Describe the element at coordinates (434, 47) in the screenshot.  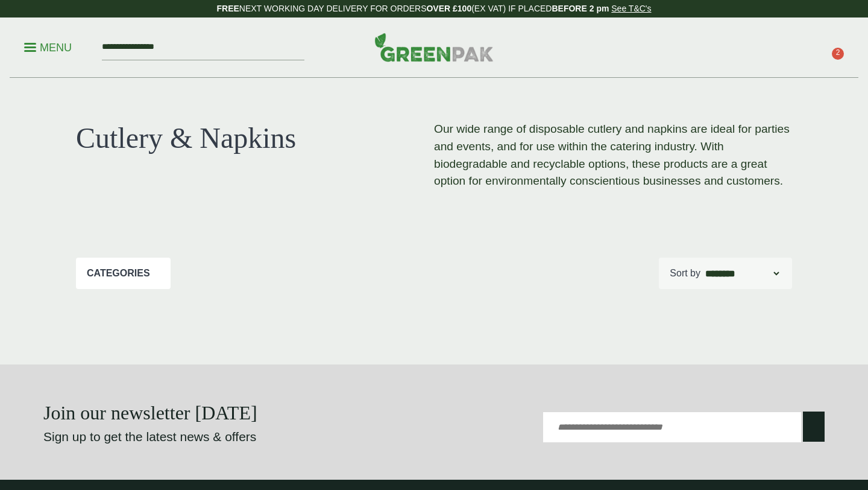
I see `img: GreenPak Supplies` at that location.